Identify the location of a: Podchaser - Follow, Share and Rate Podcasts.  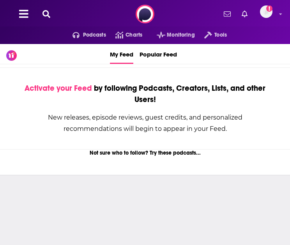
(145, 14).